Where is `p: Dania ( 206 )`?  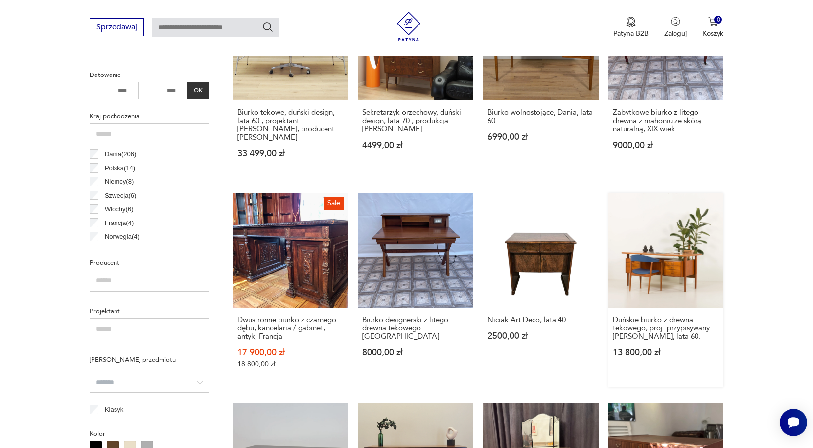
p: Dania ( 206 ) is located at coordinates (120, 154).